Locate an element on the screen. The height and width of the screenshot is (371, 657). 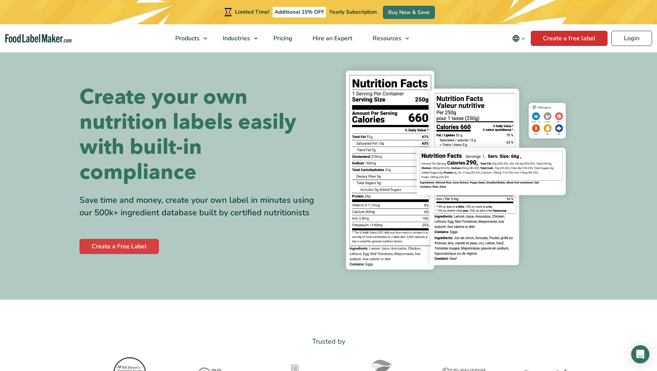
span: Products is located at coordinates (187, 38).